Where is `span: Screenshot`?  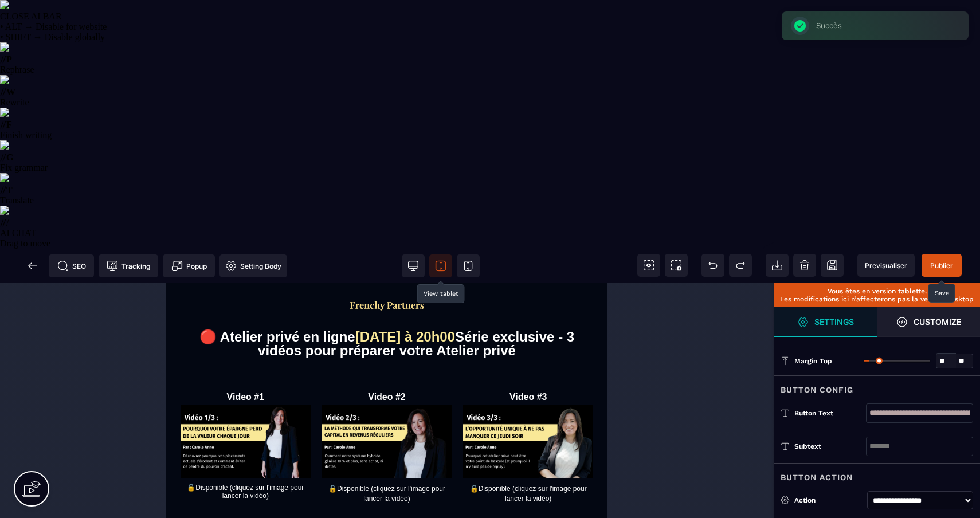
span: Screenshot is located at coordinates (676, 265).